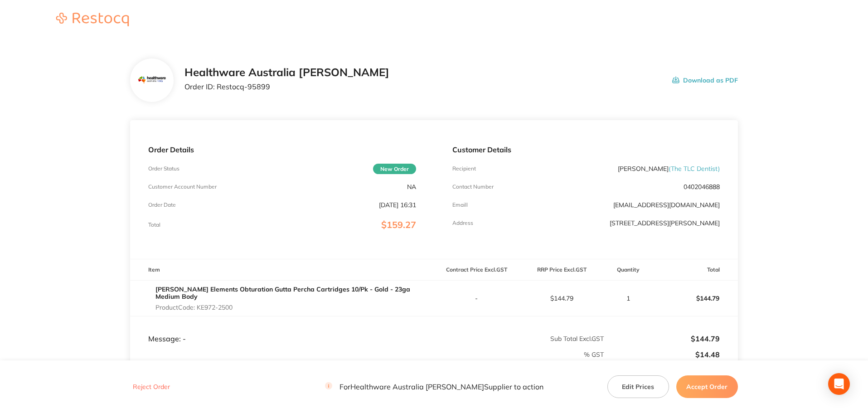 Image resolution: width=868 pixels, height=413 pixels. Describe the element at coordinates (93, 20) in the screenshot. I see `a: Restocq logo` at that location.